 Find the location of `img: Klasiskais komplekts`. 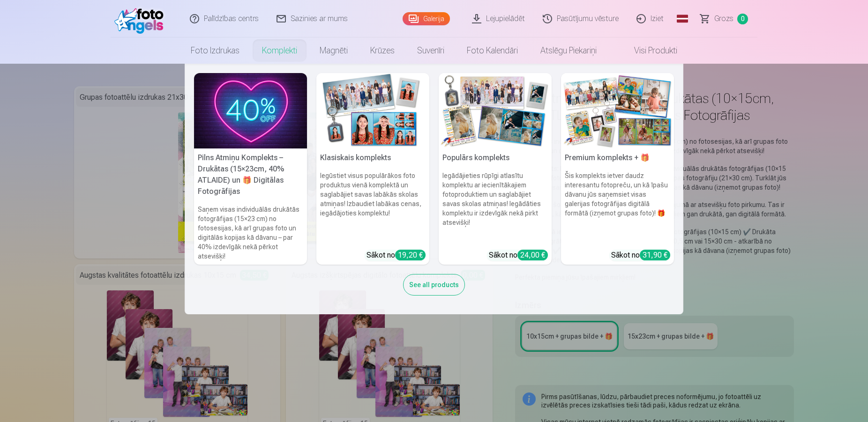

img: Klasiskais komplekts is located at coordinates (372, 111).